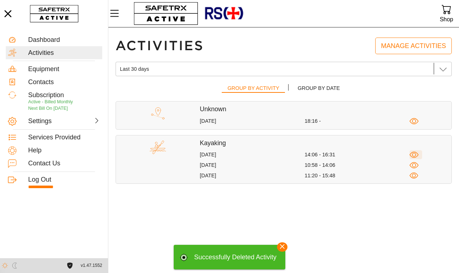 The height and width of the screenshot is (273, 459). I want to click on div: Successfully Deleted Activity, so click(235, 257).